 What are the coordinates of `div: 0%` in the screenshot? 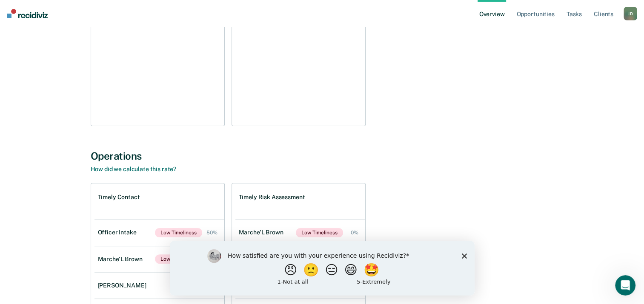 It's located at (354, 233).